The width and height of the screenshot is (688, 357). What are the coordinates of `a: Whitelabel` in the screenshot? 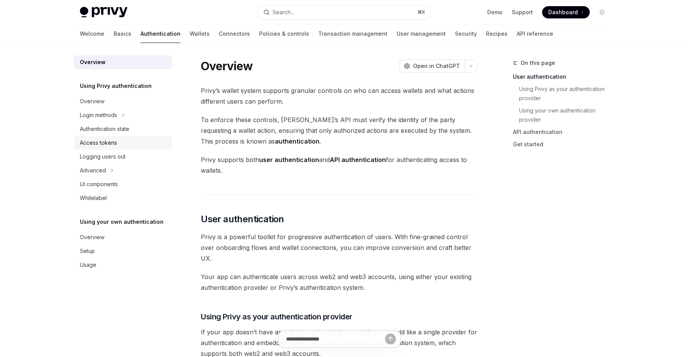 It's located at (123, 198).